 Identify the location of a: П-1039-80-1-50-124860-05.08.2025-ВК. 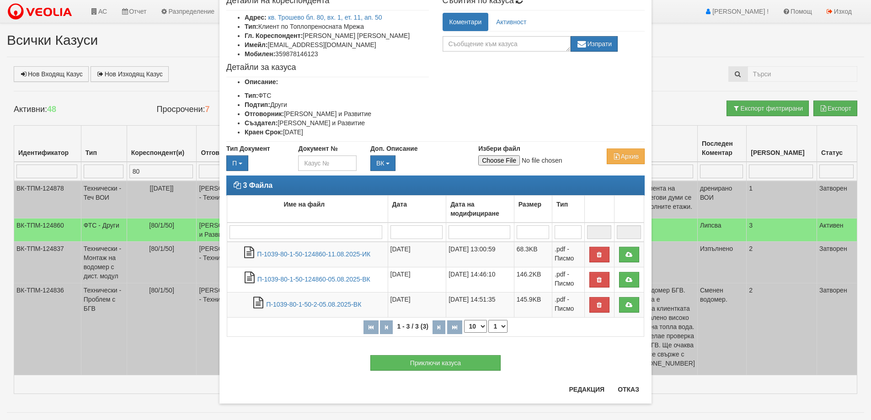
(314, 279).